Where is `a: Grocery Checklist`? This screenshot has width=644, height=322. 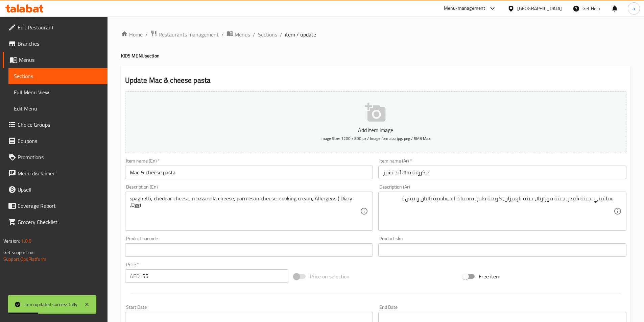
a: Grocery Checklist is located at coordinates (55, 222).